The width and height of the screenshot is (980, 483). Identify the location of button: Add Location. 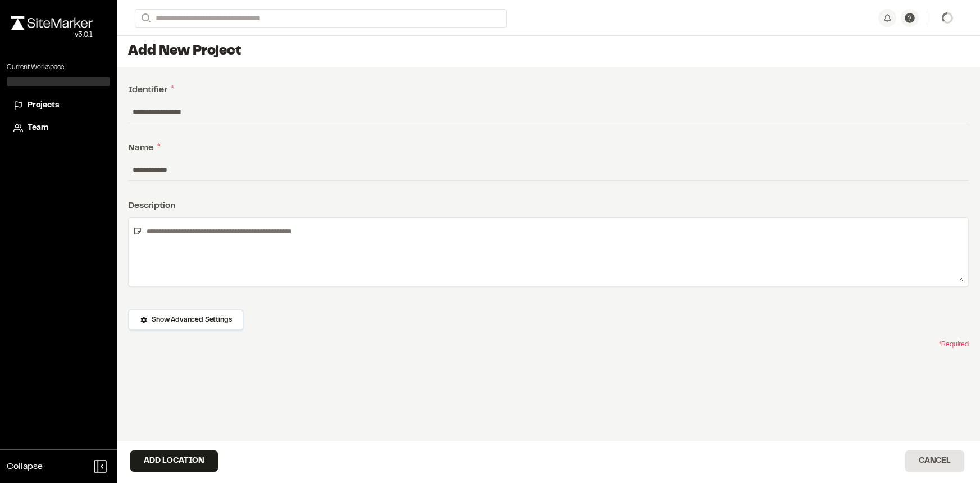
(174, 461).